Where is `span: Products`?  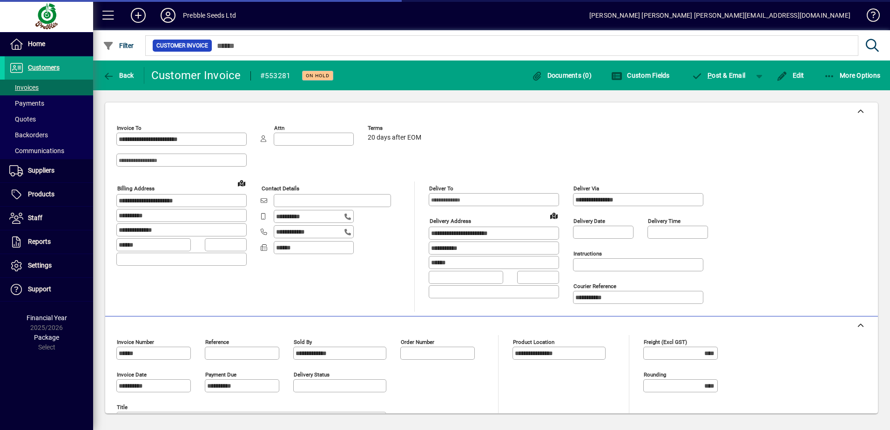
span: Products is located at coordinates (41, 194).